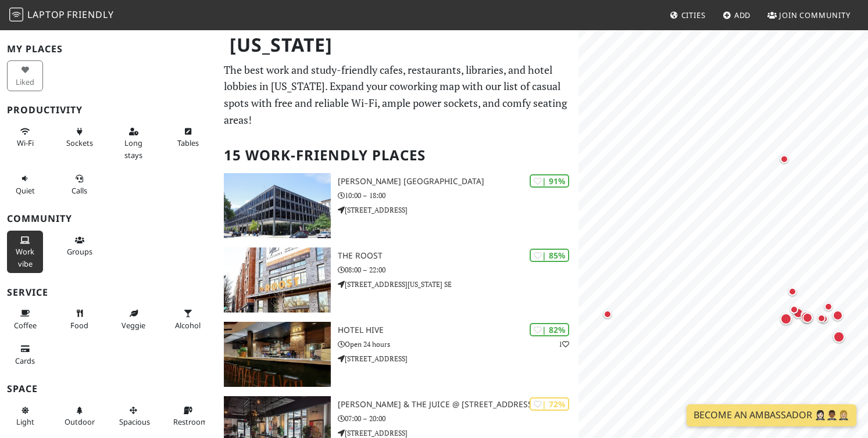 Image resolution: width=868 pixels, height=438 pixels. I want to click on span: Add, so click(743, 15).